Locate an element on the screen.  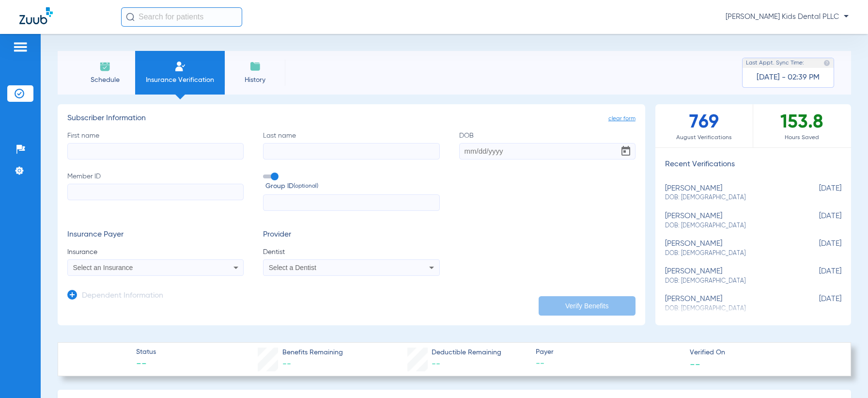
label: First name is located at coordinates (156, 145).